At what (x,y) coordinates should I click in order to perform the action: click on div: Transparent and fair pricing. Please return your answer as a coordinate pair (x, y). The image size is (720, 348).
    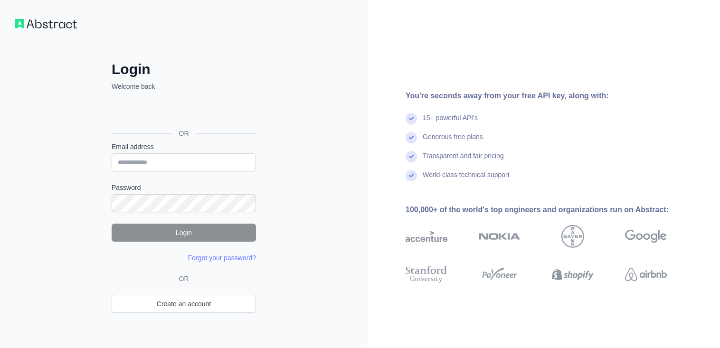
    Looking at the image, I should click on (463, 161).